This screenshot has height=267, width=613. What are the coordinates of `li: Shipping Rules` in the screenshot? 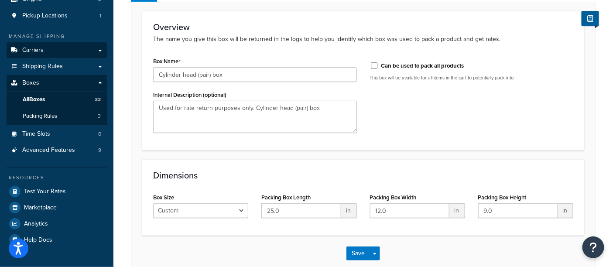 It's located at (57, 66).